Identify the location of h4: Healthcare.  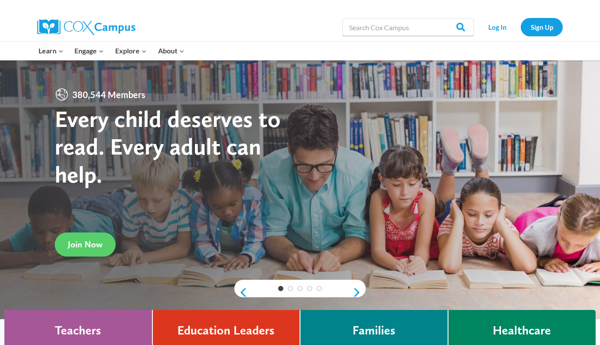
(522, 331).